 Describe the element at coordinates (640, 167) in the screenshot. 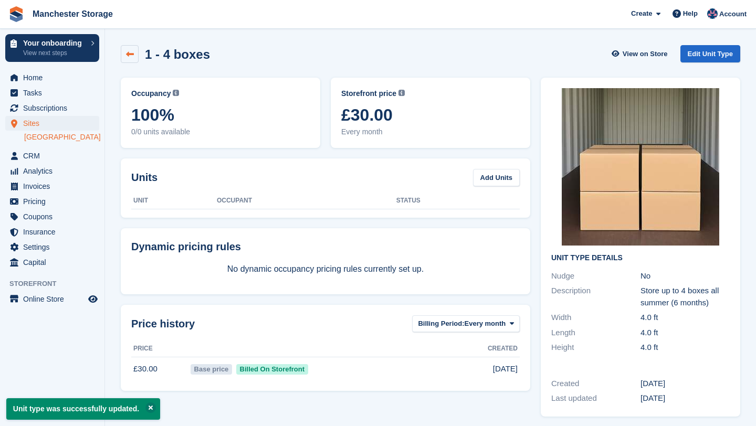

I see `img: manchester-storage-4-boxes_compressed.jpg` at that location.